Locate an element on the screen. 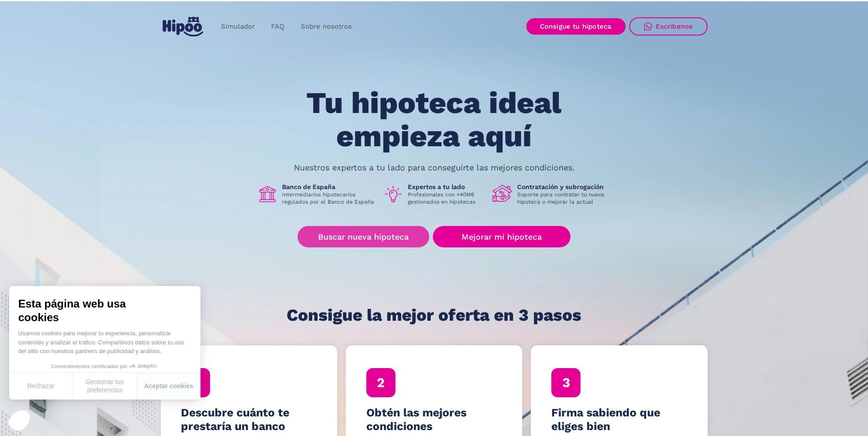 This screenshot has height=436, width=868. a: FAQ is located at coordinates (278, 26).